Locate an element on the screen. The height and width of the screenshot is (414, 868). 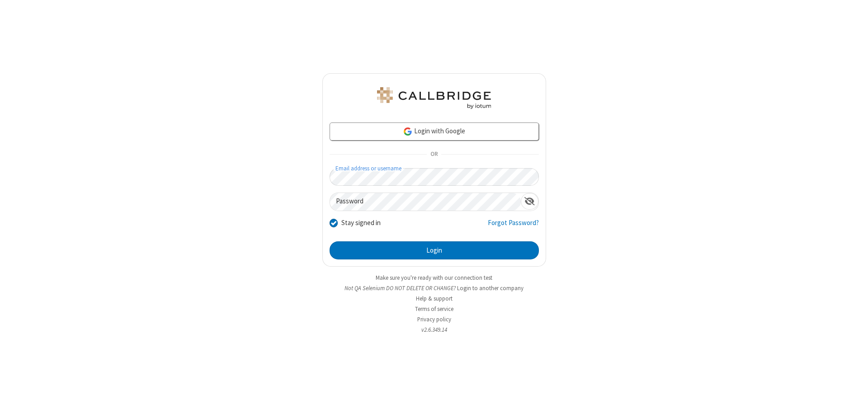
input: Password is located at coordinates (425, 201).